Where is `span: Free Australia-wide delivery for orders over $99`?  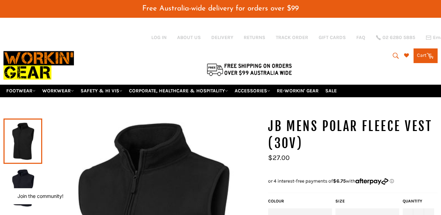
span: Free Australia-wide delivery for orders over $99 is located at coordinates (220, 8).